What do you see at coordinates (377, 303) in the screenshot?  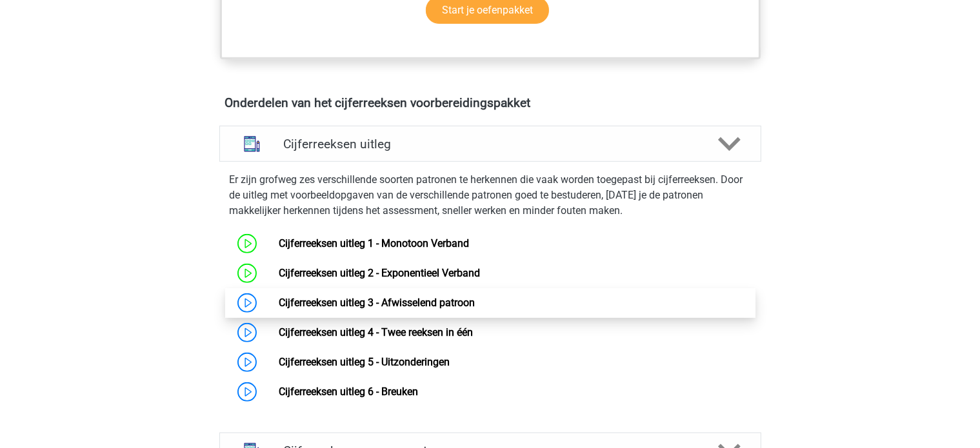 I see `a: Cijferreeksen uitleg 3 - Afwisselend patroon` at bounding box center [377, 303].